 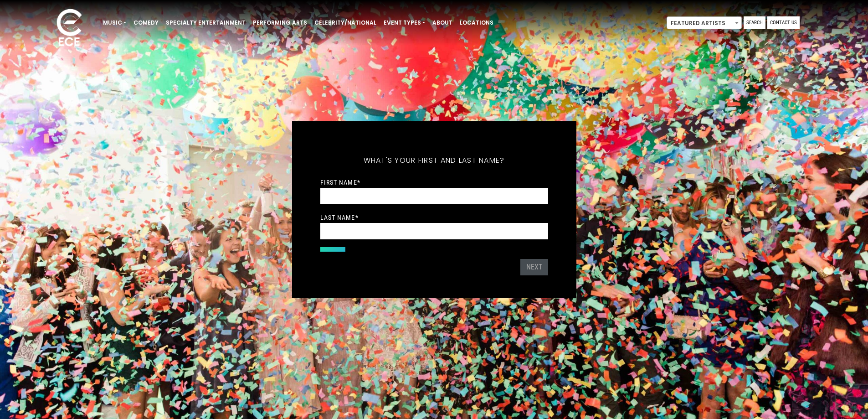 I want to click on a: About, so click(x=443, y=23).